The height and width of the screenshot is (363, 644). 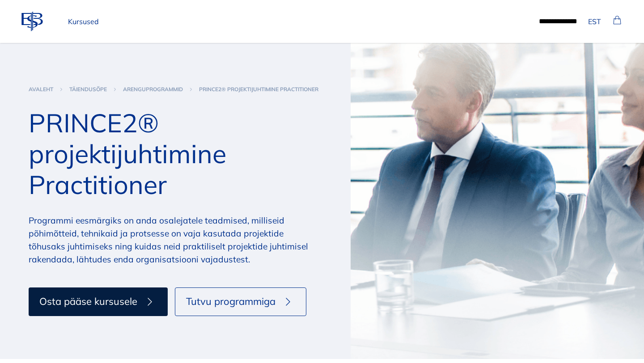 What do you see at coordinates (241, 302) in the screenshot?
I see `button: Tutvu programmiga` at bounding box center [241, 302].